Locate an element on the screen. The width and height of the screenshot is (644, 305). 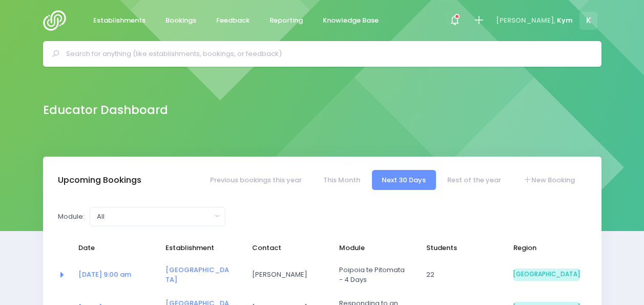
span: Reporting is located at coordinates (286, 20).